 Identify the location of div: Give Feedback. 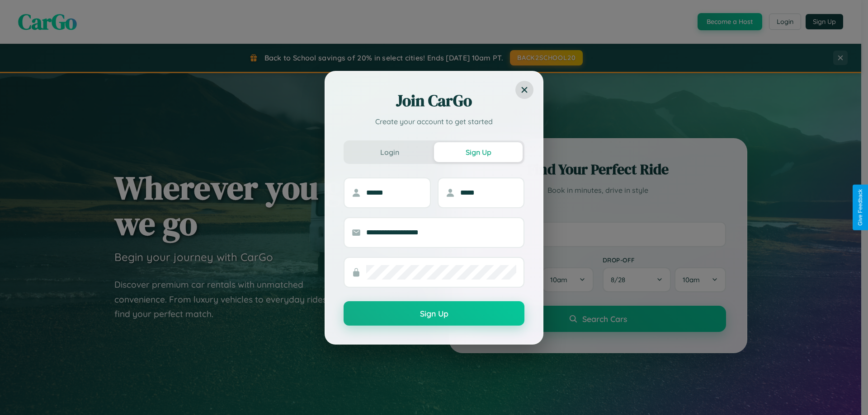
(860, 207).